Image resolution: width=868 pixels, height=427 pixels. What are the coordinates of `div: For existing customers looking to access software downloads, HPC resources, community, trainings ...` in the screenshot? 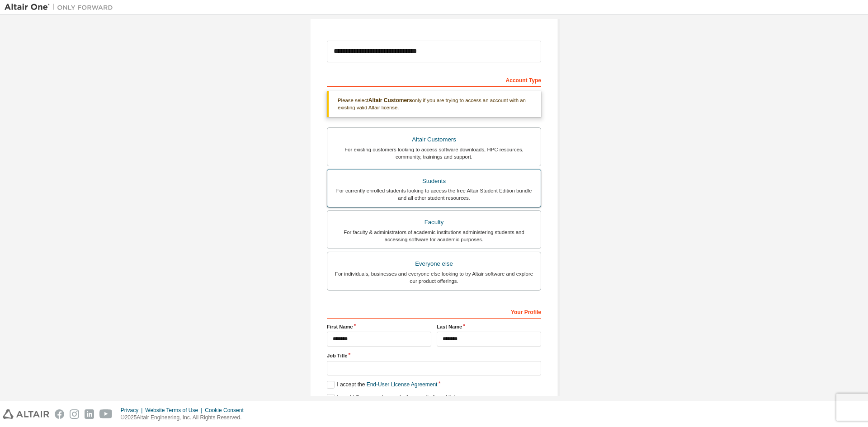 It's located at (434, 153).